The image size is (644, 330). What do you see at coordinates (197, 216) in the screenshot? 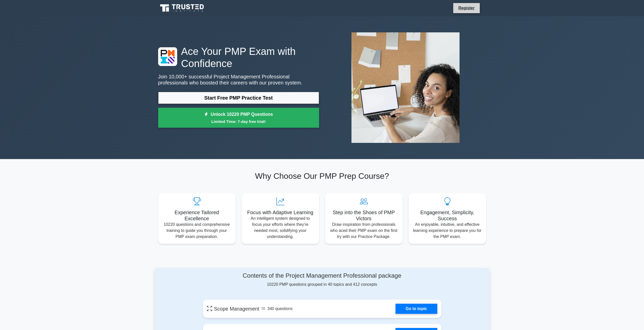
I see `h5: Experience Tailored Excellence` at bounding box center [197, 216].